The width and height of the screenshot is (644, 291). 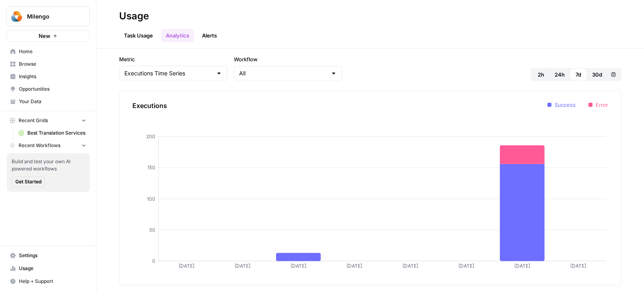 What do you see at coordinates (48, 269) in the screenshot?
I see `a: Usage` at bounding box center [48, 269].